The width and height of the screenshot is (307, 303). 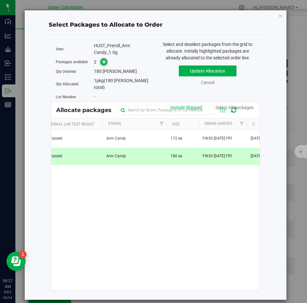 What do you see at coordinates (176, 138) in the screenshot?
I see `span: 172 ea` at bounding box center [176, 138].